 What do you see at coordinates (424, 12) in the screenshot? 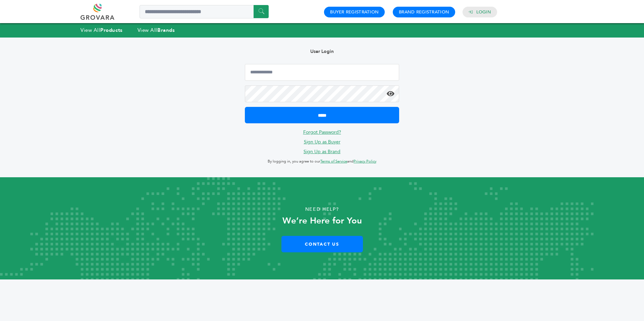
I see `a: Brand Registration` at bounding box center [424, 12].